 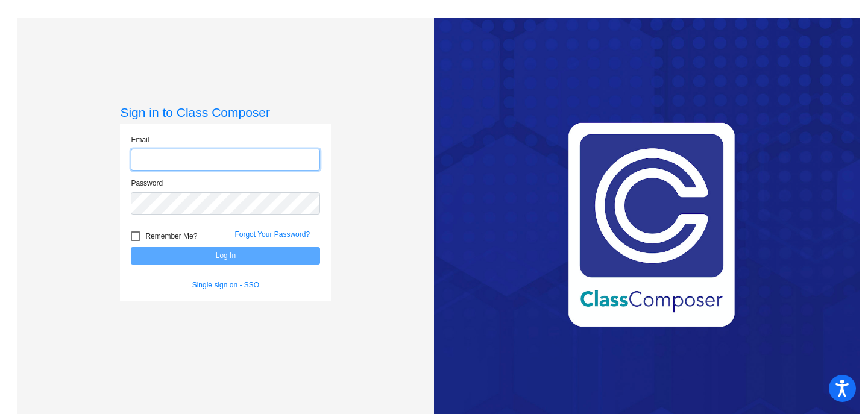 I want to click on h3: Sign in to Class Composer, so click(x=226, y=112).